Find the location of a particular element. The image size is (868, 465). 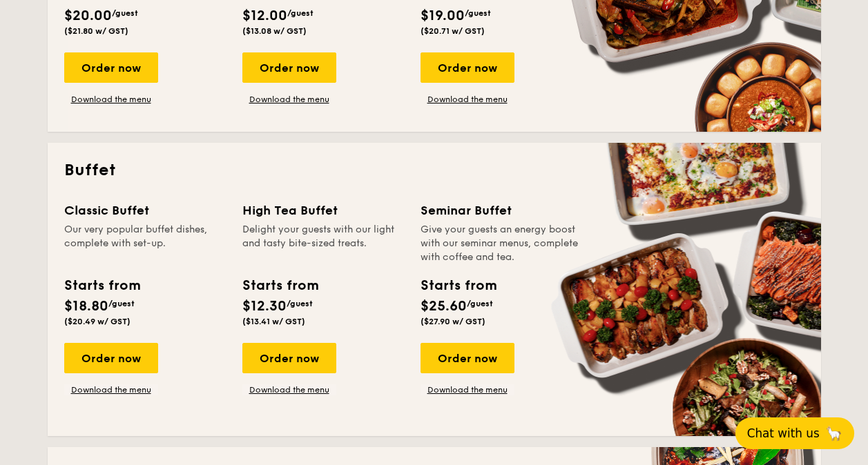

span: $12.30 is located at coordinates (264, 307).